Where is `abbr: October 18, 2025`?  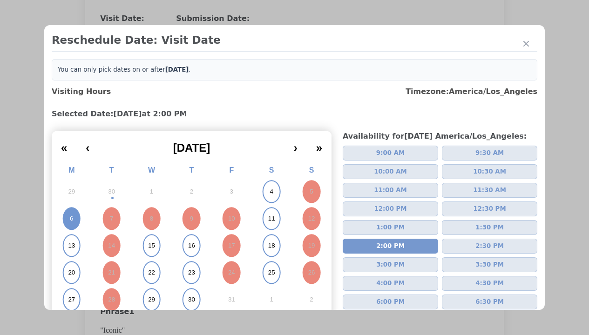
abbr: October 18, 2025 is located at coordinates (271, 246).